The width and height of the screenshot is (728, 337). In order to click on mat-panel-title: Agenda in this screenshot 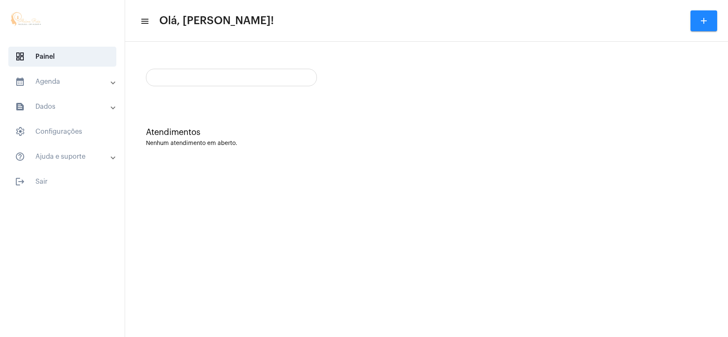, I will do `click(63, 82)`.